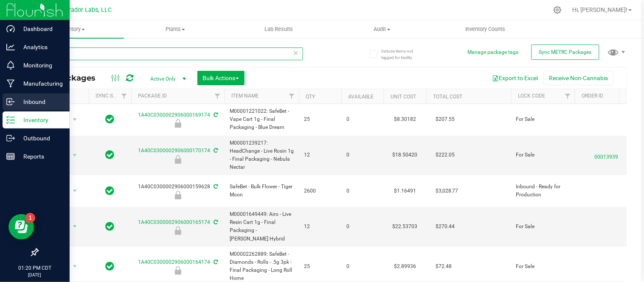  What do you see at coordinates (543, 191) in the screenshot?
I see `span: Inbound - Ready for Production` at bounding box center [543, 191].